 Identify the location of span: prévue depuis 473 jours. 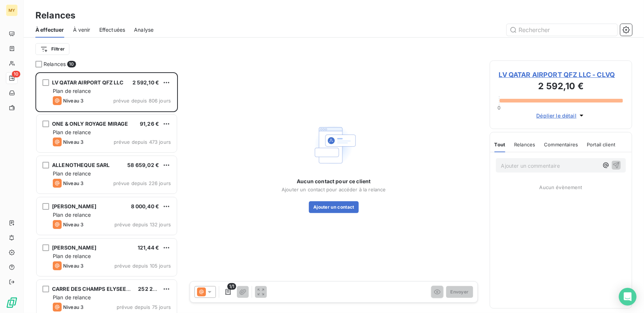
(142, 142).